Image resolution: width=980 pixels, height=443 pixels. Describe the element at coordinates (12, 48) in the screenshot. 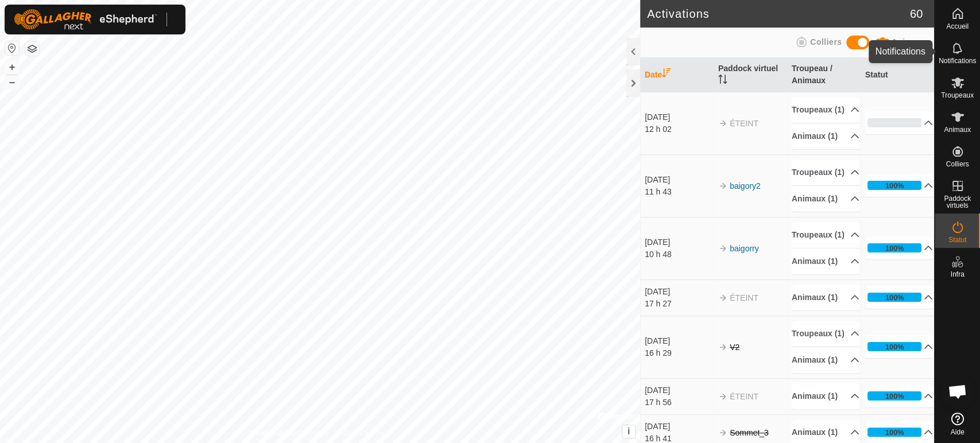

I see `button: Réinitialiser la carte` at that location.